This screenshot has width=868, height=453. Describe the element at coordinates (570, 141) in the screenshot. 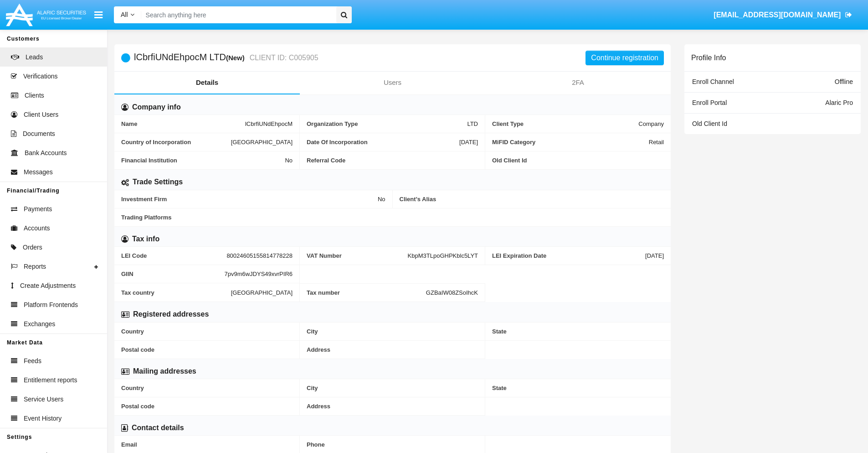

I see `span: MiFID Category` at that location.